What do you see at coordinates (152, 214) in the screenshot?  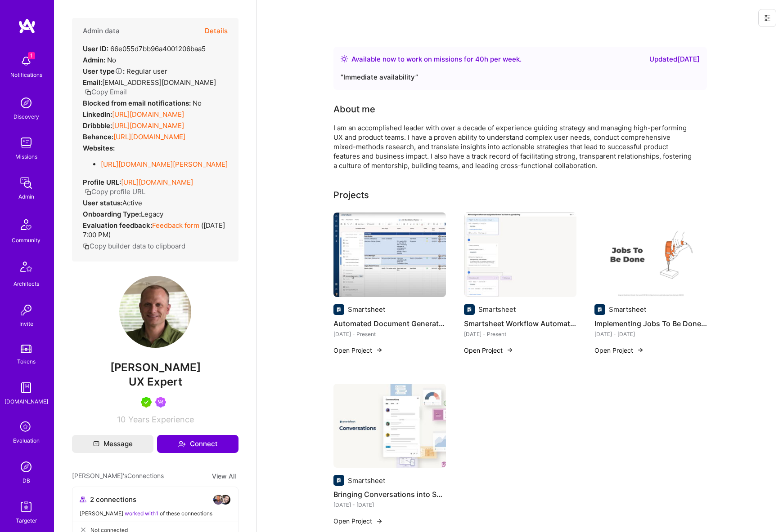 I see `span: legacy` at bounding box center [152, 214].